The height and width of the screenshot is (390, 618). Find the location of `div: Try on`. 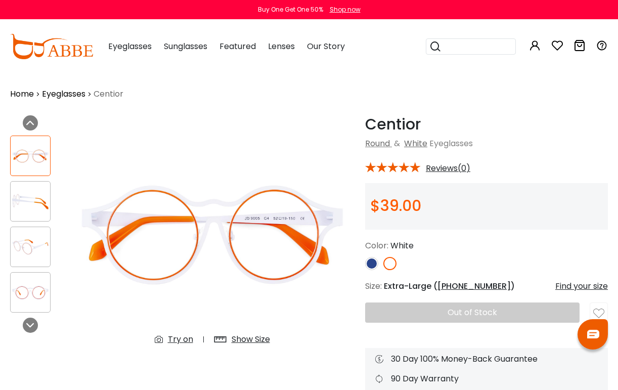

div: Try on is located at coordinates (180, 339).